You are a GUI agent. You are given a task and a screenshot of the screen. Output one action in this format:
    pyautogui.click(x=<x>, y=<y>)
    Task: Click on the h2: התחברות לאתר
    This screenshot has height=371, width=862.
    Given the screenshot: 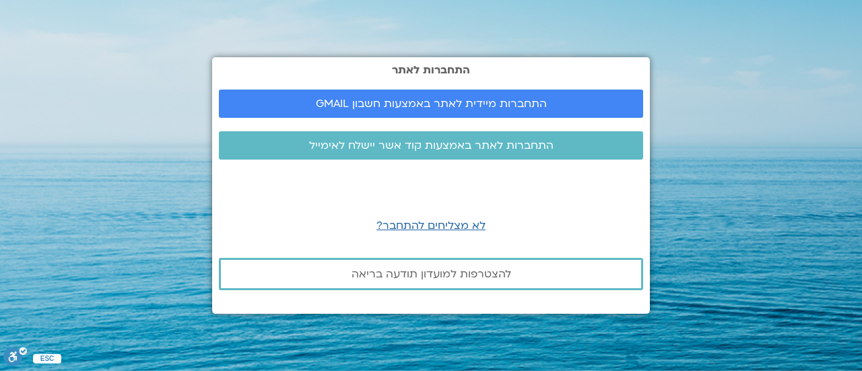 What is the action you would take?
    pyautogui.click(x=431, y=70)
    